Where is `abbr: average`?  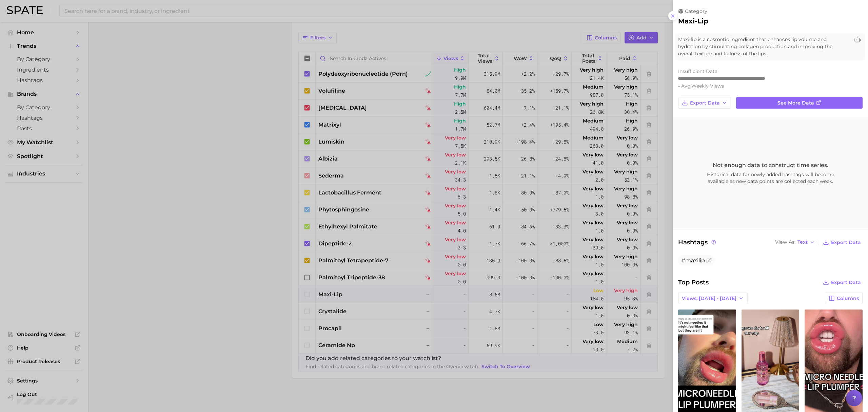 abbr: average is located at coordinates (686, 86).